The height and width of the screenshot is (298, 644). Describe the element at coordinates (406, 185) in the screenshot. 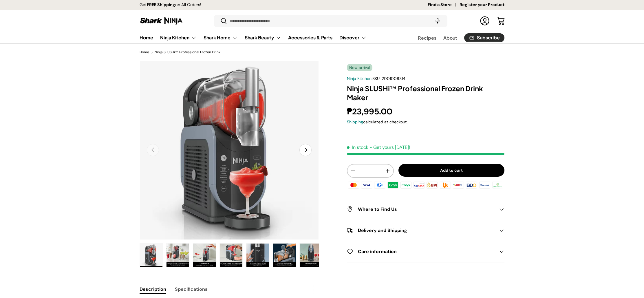

I see `img: maya` at that location.